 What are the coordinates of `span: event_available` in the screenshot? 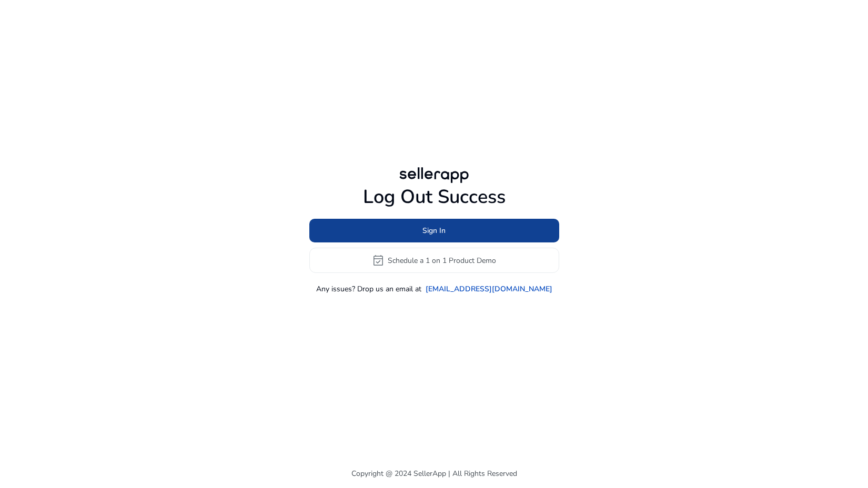 It's located at (378, 260).